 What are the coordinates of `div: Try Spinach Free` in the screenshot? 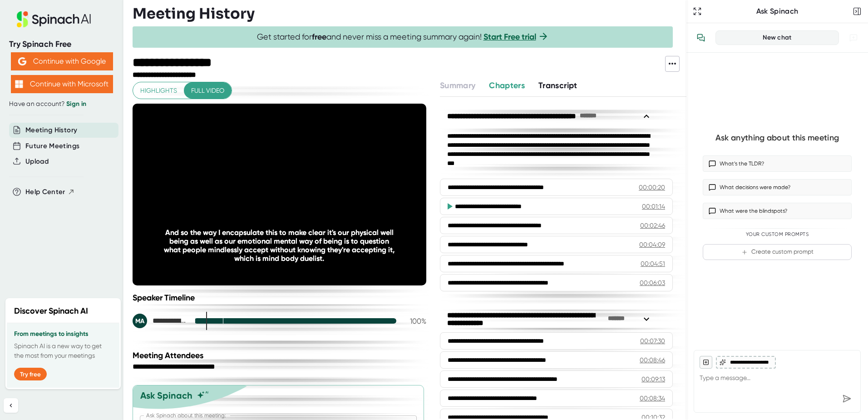 It's located at (62, 44).